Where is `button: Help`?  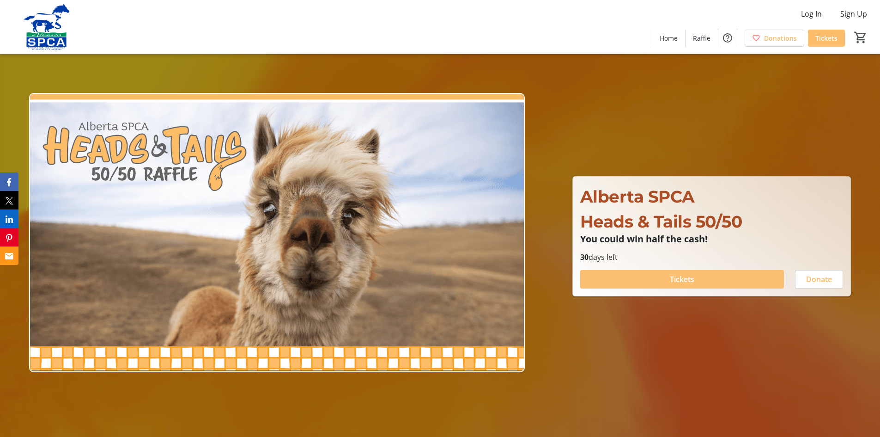 button: Help is located at coordinates (728, 38).